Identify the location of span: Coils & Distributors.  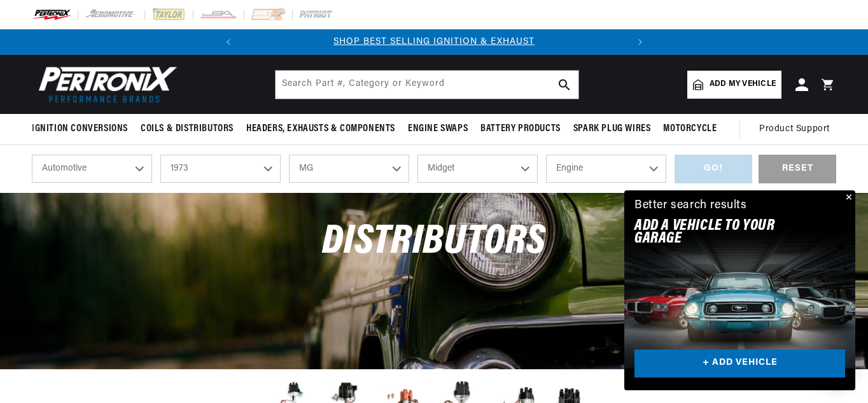
(187, 128).